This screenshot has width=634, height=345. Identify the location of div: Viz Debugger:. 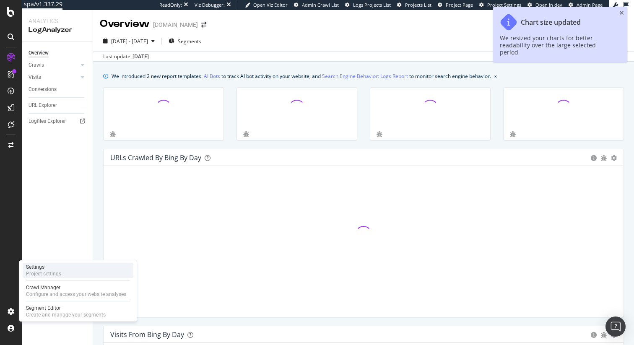
(210, 5).